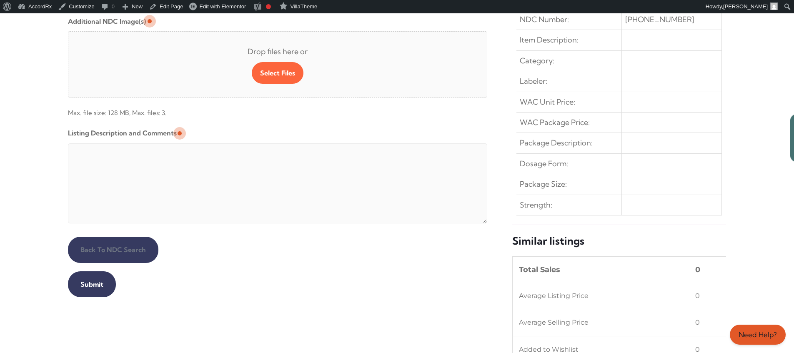 This screenshot has height=353, width=794. I want to click on span: Package Size:, so click(543, 184).